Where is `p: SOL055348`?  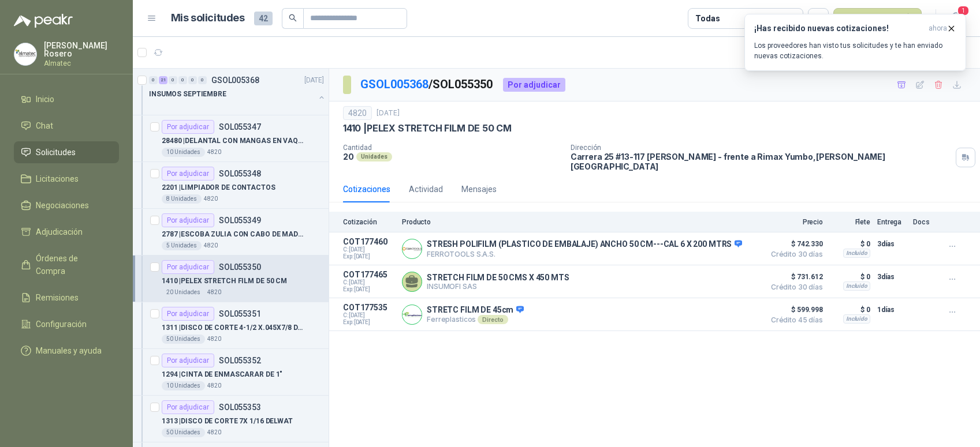
p: SOL055348 is located at coordinates (239, 174).